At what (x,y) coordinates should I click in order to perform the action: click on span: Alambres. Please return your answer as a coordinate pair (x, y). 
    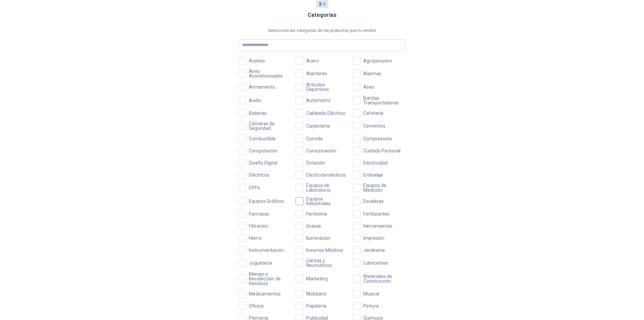
    Looking at the image, I should click on (316, 74).